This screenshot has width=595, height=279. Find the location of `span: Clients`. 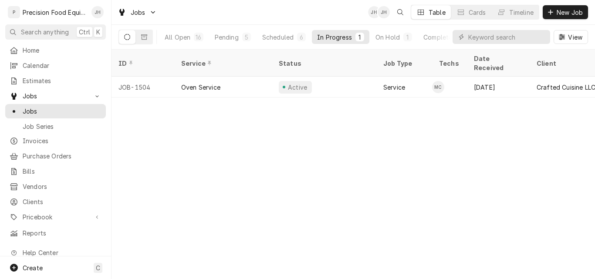

span: Clients is located at coordinates (62, 202).